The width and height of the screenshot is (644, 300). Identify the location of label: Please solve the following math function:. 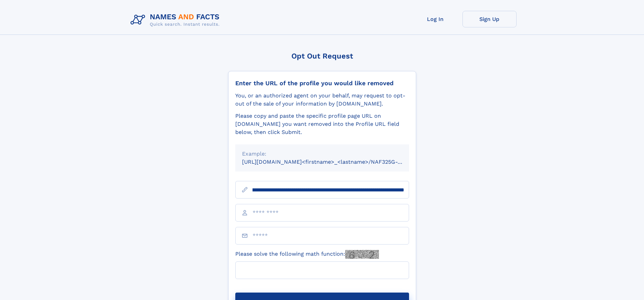
(307, 254).